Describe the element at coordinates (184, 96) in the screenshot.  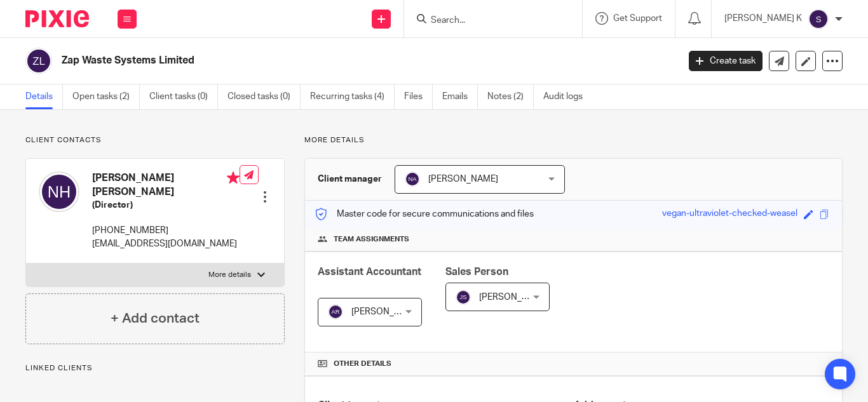
I see `a: Client tasks (0)` at that location.